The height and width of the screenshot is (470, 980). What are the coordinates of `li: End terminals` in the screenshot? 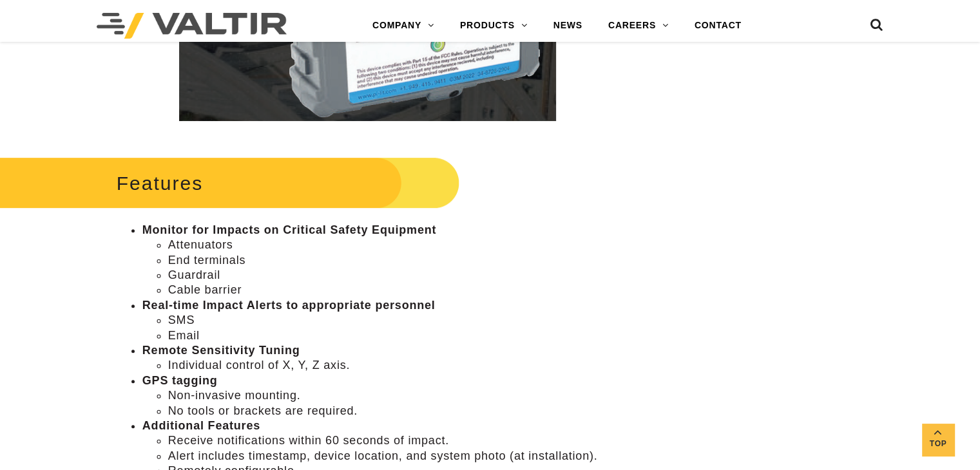 It's located at (393, 260).